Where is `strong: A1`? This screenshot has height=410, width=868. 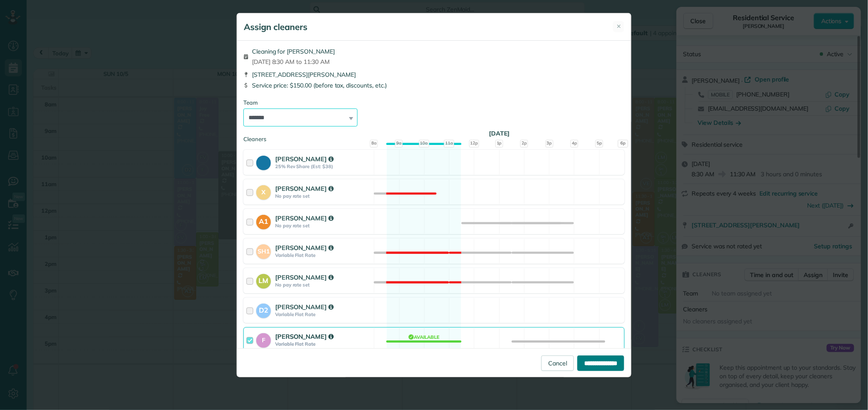
strong: A1 is located at coordinates (264, 221).